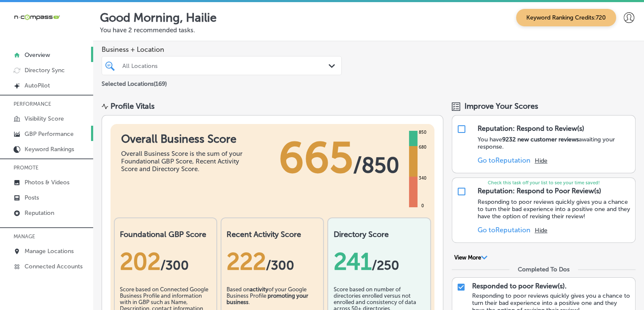 This screenshot has height=310, width=644. I want to click on div: v 4.0.25, so click(33, 17).